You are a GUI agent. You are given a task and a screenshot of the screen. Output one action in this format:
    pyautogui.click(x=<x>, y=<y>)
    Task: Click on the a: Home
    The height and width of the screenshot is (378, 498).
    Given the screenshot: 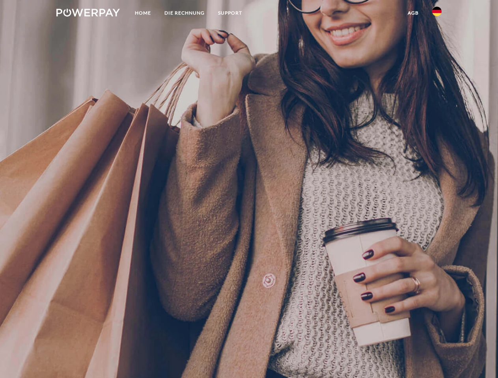 What is the action you would take?
    pyautogui.click(x=143, y=13)
    